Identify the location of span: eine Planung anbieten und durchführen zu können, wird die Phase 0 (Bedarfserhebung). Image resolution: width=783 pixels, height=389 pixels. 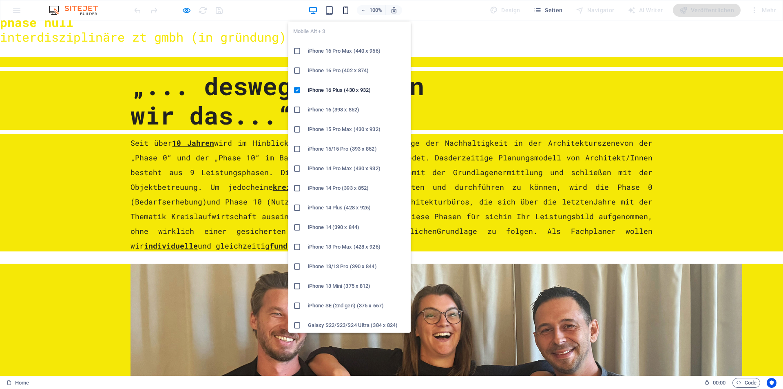
(391, 174).